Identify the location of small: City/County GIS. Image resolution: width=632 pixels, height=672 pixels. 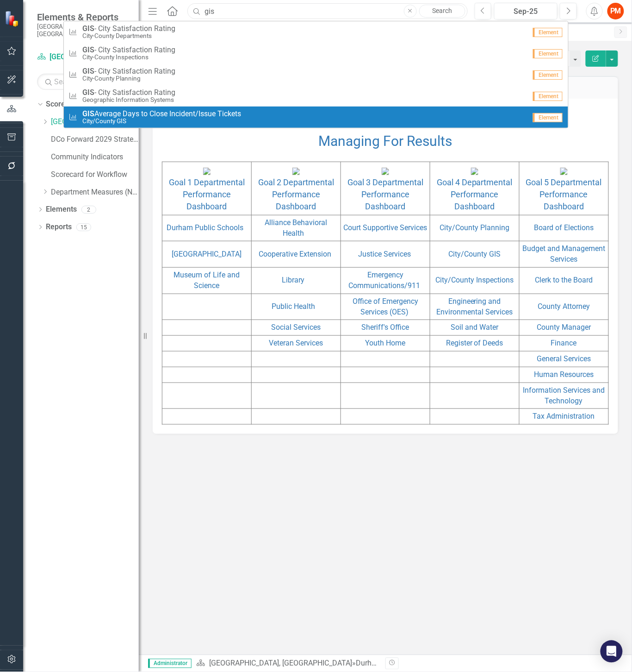
(162, 121).